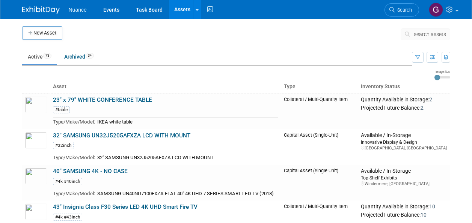 Image resolution: width=472 pixels, height=223 pixels. Describe the element at coordinates (79, 57) in the screenshot. I see `a: Archived34` at that location.